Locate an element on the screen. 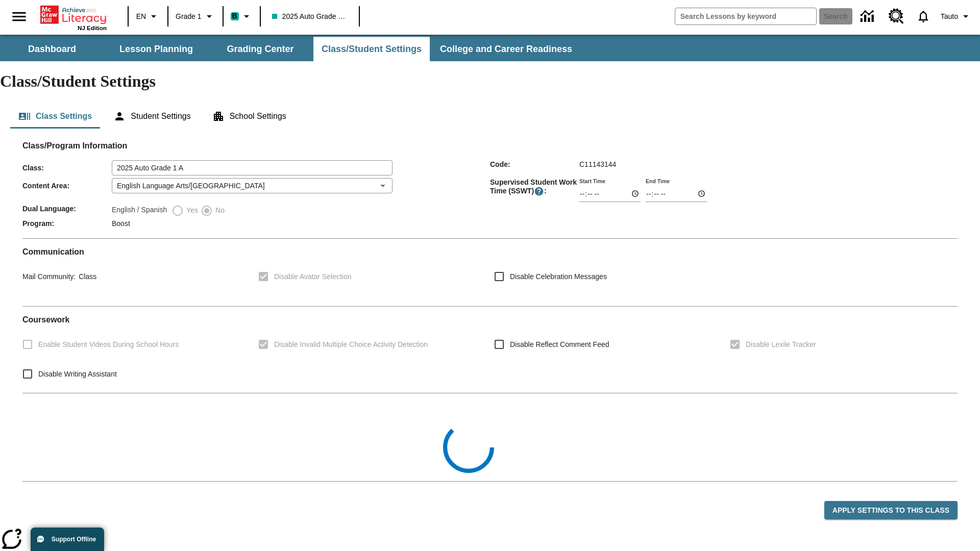  span: C11143144 is located at coordinates (598, 164).